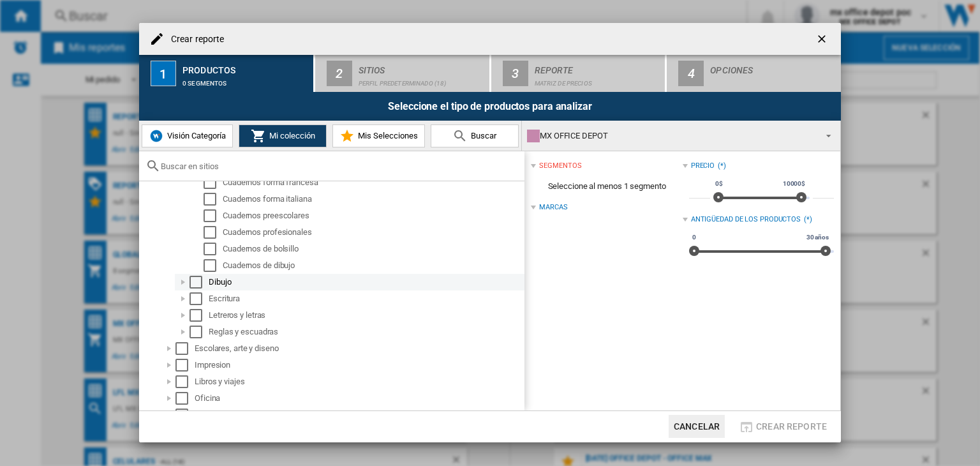 The height and width of the screenshot is (466, 980). Describe the element at coordinates (194, 135) in the screenshot. I see `span: Visión Categoría` at that location.